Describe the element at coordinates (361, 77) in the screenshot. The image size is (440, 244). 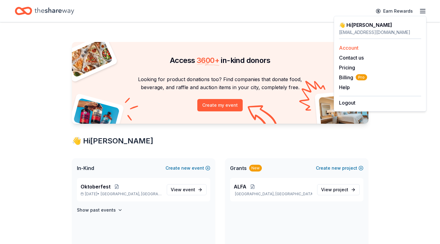
I see `span: Pro` at that location.